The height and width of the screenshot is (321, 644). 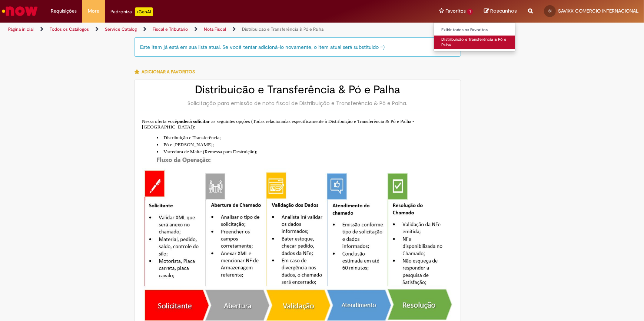 What do you see at coordinates (305, 151) in the screenshot?
I see `li: Varredura de Malte (Remessa para Destruição);` at bounding box center [305, 151].